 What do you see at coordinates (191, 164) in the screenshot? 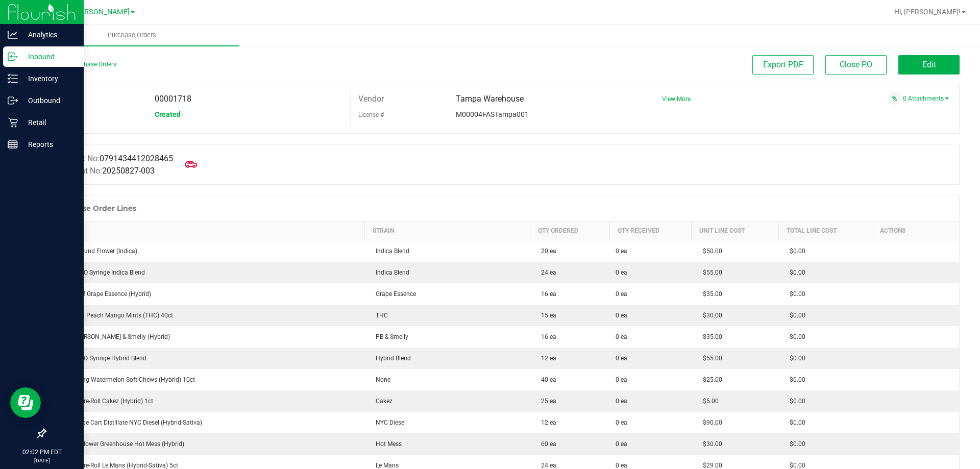
I see `span: Mark as Arrived` at bounding box center [191, 164].